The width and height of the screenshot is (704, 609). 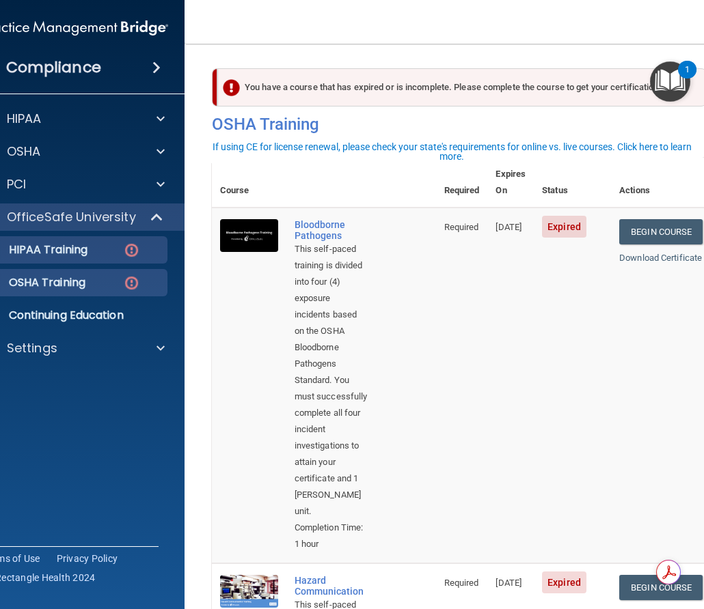 What do you see at coordinates (71, 217) in the screenshot?
I see `p: OfficeSafe University` at bounding box center [71, 217].